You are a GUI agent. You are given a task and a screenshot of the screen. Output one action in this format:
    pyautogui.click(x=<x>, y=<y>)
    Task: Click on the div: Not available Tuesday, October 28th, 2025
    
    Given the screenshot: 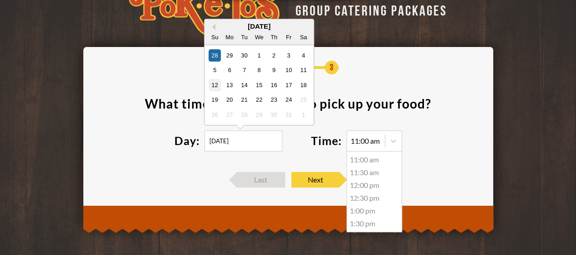 What is the action you would take?
    pyautogui.click(x=244, y=114)
    